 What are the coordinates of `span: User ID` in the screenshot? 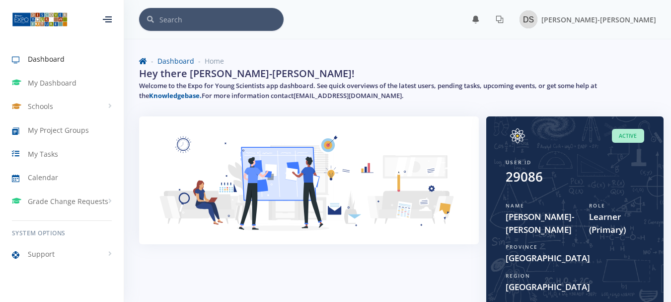 It's located at (519, 162).